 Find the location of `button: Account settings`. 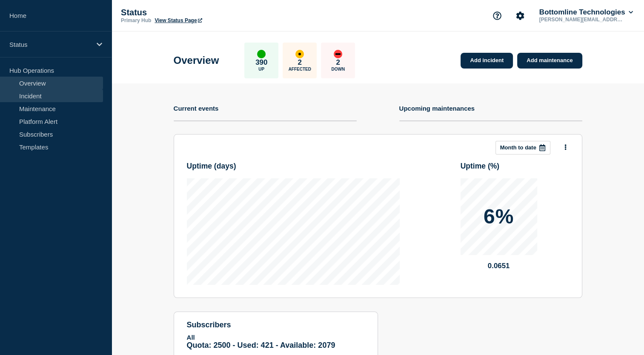

button: Account settings is located at coordinates (520, 16).